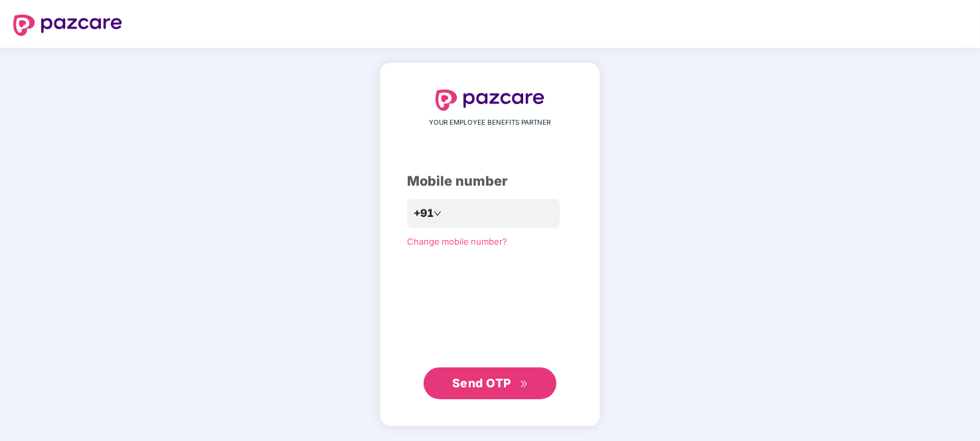 The image size is (980, 441). I want to click on span: double-right, so click(524, 384).